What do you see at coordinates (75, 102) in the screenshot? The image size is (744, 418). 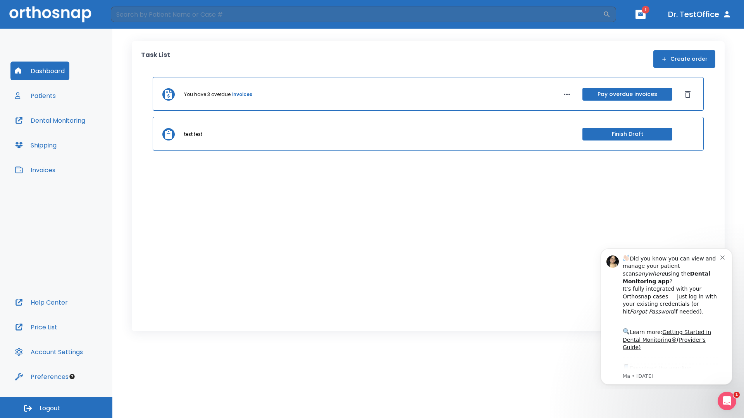 I see `a: (Provider's Guide)` at bounding box center [75, 102].